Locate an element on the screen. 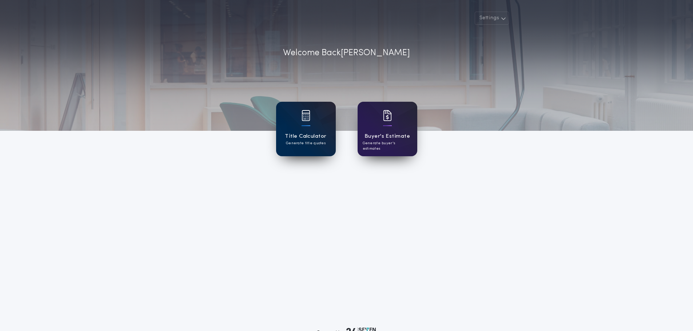 The height and width of the screenshot is (331, 693). h1: Title Calculator is located at coordinates (306, 136).